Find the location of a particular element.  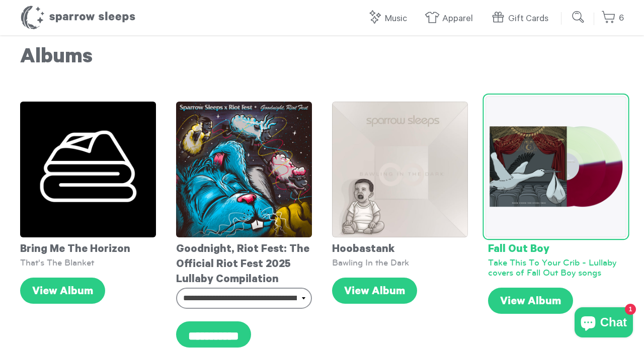

div: That's The Blanket is located at coordinates (88, 263).